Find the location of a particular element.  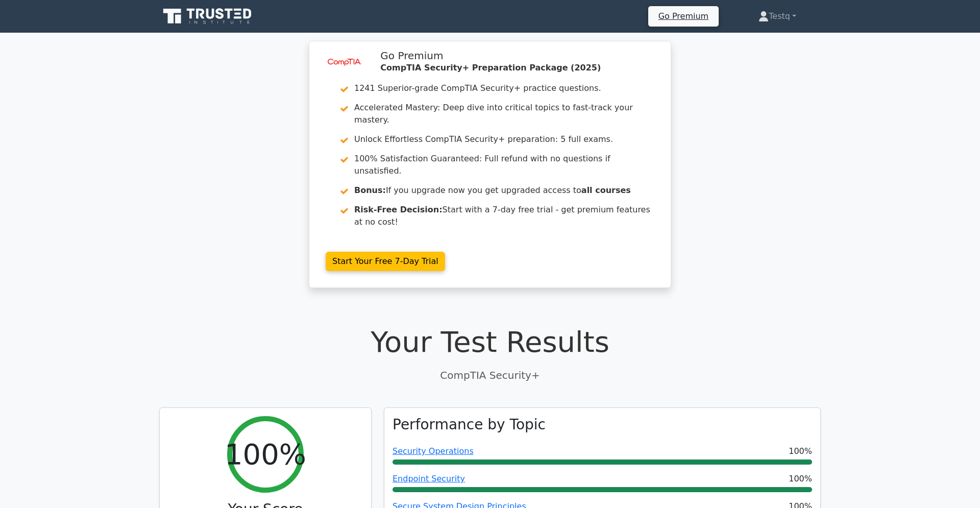

a: Start Your Free 7-Day Trial is located at coordinates (385, 261).